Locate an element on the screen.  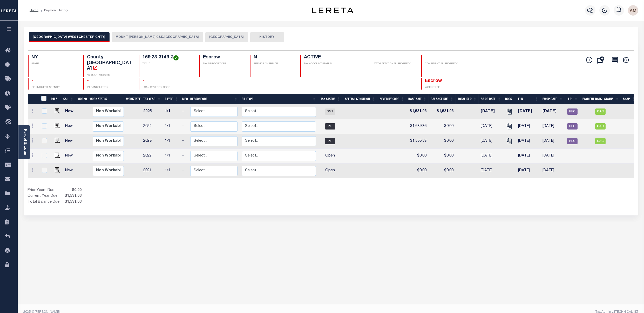
p: SERVICE OVERRIDE is located at coordinates (274, 64).